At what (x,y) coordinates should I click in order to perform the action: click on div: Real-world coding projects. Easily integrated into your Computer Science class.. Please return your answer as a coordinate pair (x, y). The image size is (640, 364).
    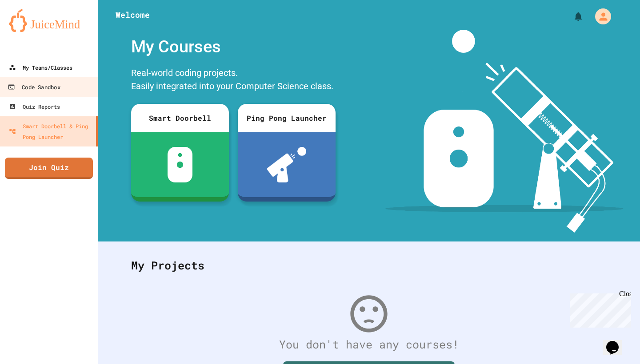
    Looking at the image, I should click on (233, 80).